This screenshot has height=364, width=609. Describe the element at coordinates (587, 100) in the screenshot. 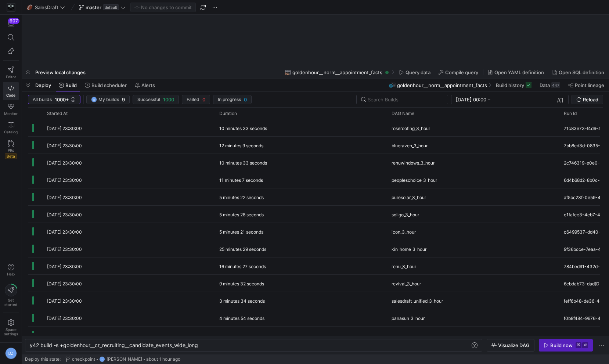

I see `button: Reload` at that location.